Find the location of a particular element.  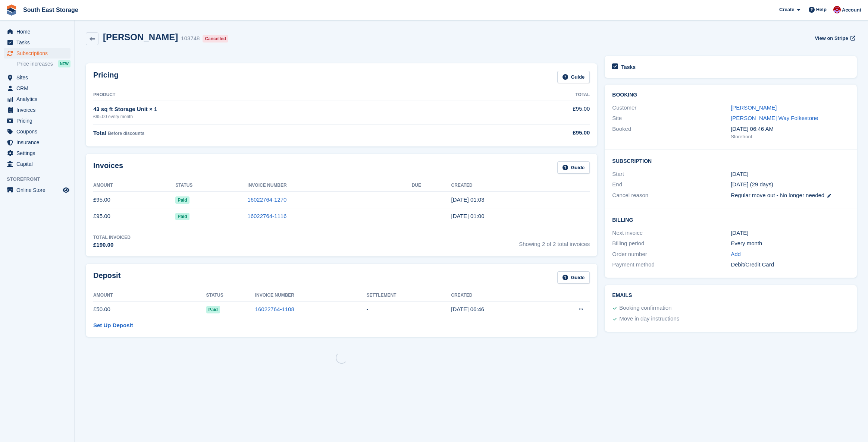

div: Start is located at coordinates (672, 174).